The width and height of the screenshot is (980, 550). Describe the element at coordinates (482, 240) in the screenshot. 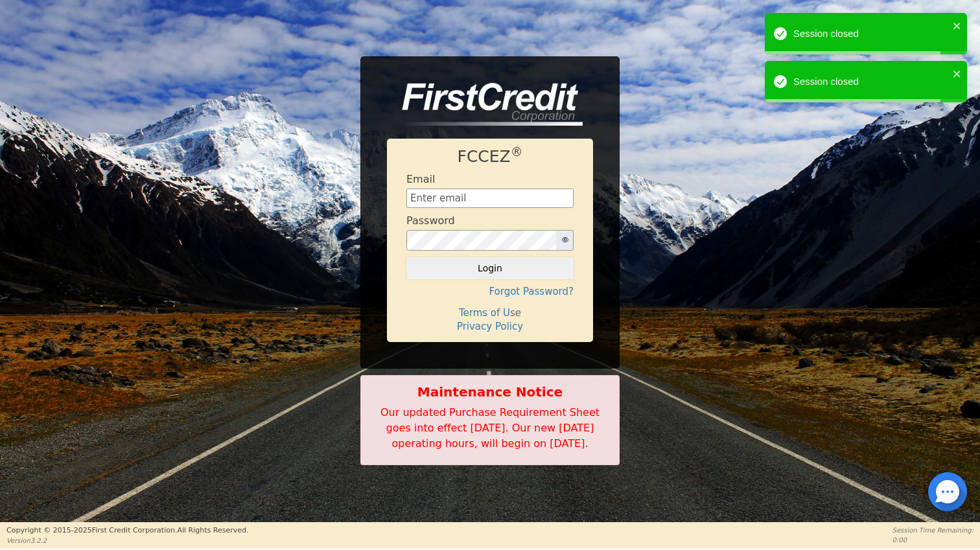

I see `input: password` at that location.